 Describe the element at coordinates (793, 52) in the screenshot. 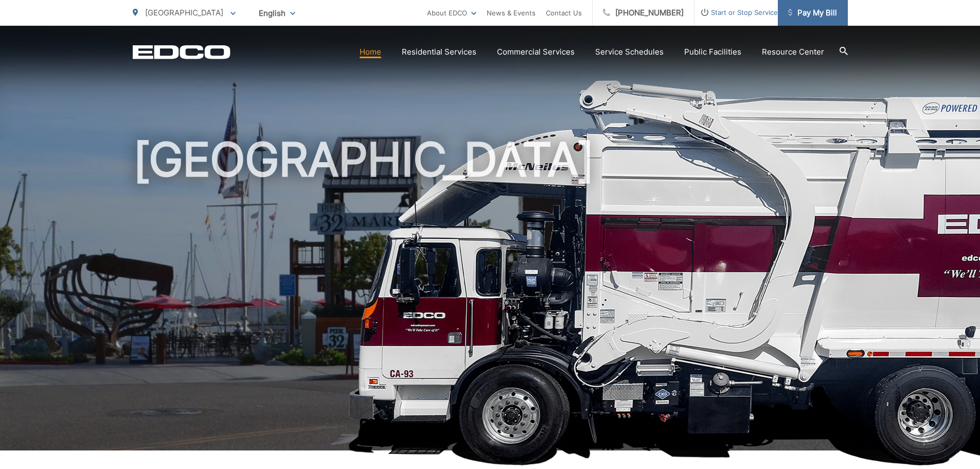

I see `a: Resource Center` at that location.